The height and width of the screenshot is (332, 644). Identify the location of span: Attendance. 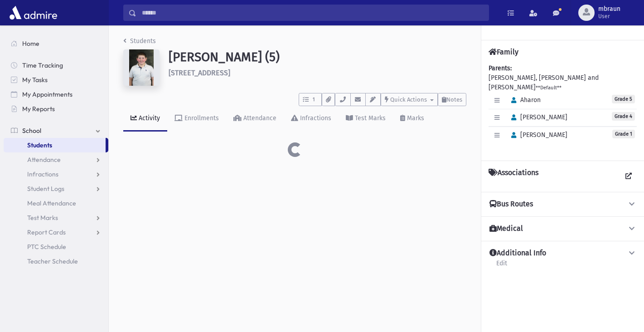
(44, 159).